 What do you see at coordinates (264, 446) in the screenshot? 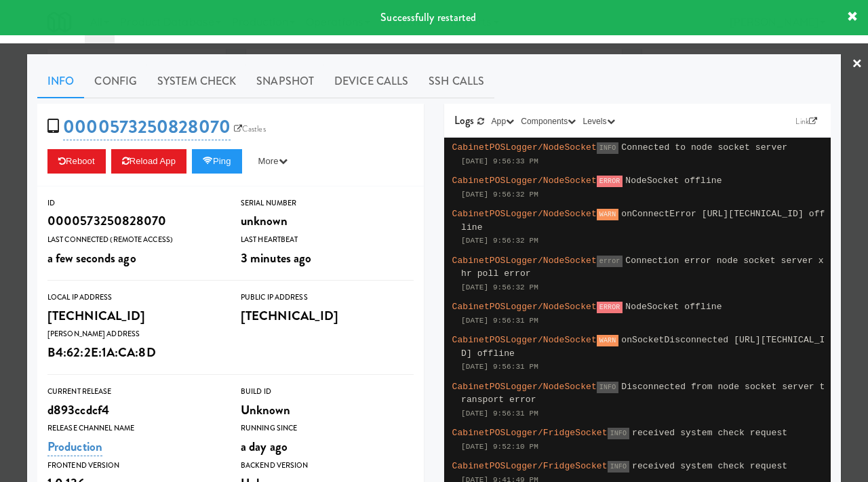
I see `span: a day ago` at bounding box center [264, 446].